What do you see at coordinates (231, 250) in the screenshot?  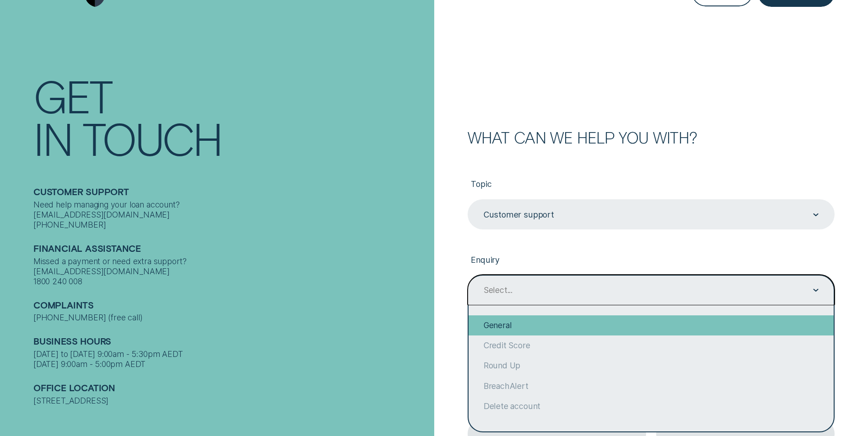 I see `h2: Financial assistance` at bounding box center [231, 250].